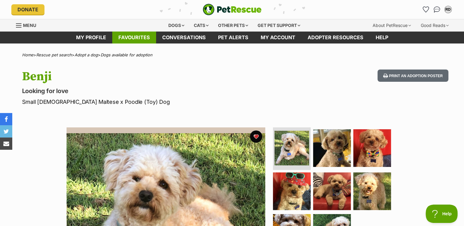 The height and width of the screenshot is (226, 464). I want to click on button: favourite, so click(256, 137).